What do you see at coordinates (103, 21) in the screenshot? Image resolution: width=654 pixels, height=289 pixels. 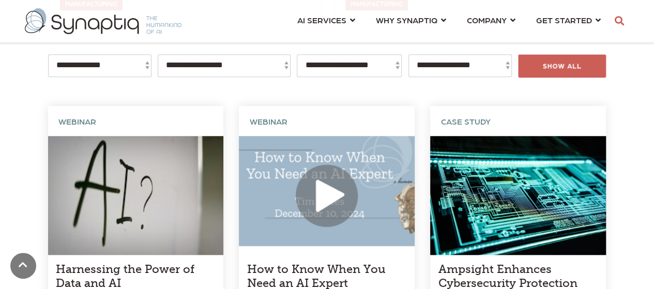 I see `a: synaptiq logo-2` at bounding box center [103, 21].